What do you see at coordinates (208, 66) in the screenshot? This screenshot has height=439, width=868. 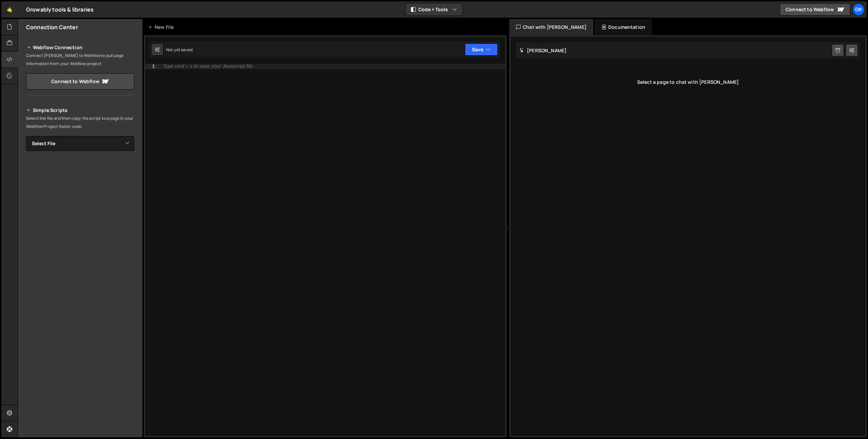 I see `div: Type cmd + s to save your Javascript file.` at bounding box center [208, 66].